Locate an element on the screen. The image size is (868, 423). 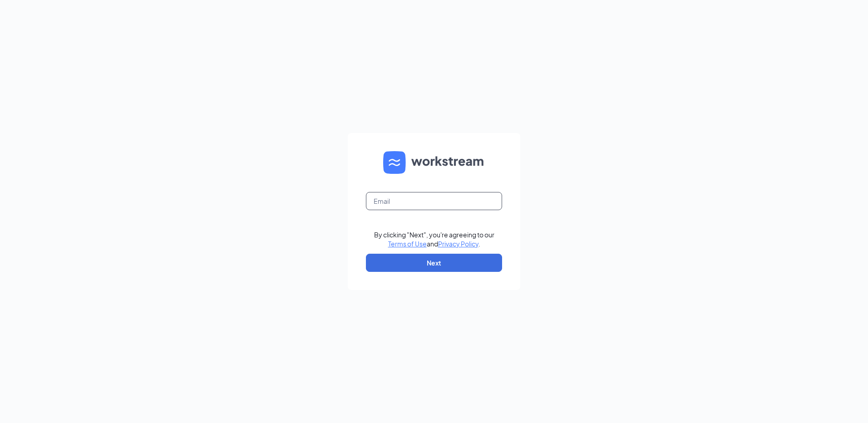
a: Terms of Use is located at coordinates (407, 244).